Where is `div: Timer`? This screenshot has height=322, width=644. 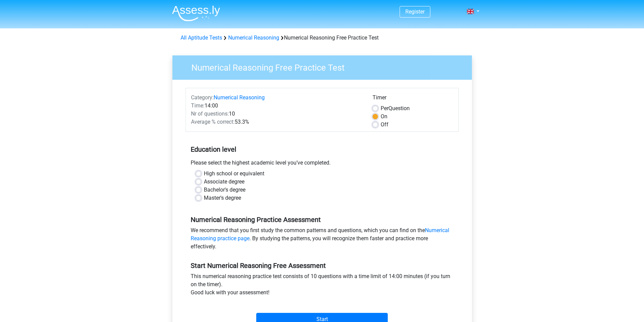 div: Timer is located at coordinates (413, 99).